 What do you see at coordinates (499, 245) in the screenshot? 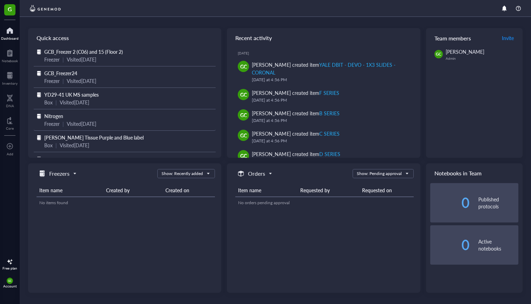
I see `div: Active notebooks` at bounding box center [499, 245].